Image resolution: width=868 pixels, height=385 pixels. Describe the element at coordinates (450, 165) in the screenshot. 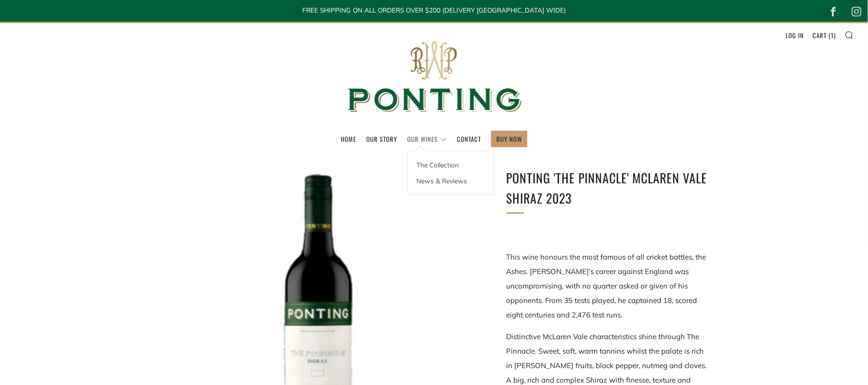

I see `a: The Collection` at that location.